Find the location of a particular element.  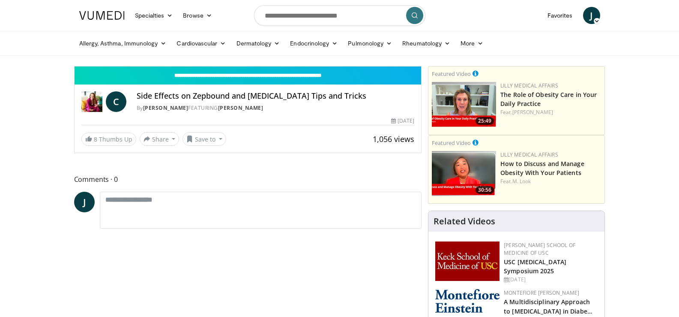

span: 8 is located at coordinates (96, 139).